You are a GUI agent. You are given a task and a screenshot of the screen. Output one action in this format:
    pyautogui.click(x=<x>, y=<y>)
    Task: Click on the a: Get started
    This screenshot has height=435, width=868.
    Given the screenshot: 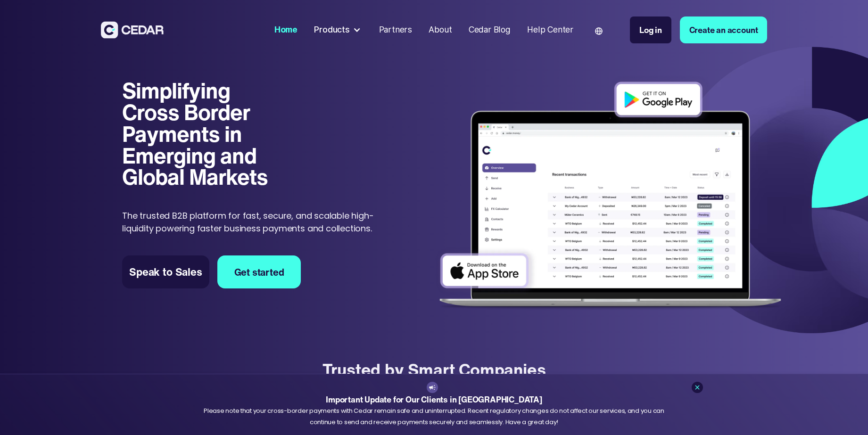 What is the action you would take?
    pyautogui.click(x=259, y=272)
    